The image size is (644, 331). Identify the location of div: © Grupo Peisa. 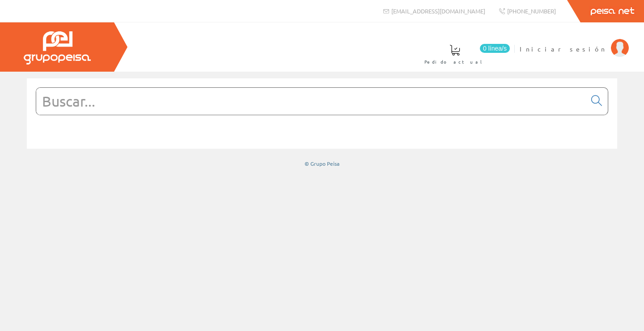
(322, 164).